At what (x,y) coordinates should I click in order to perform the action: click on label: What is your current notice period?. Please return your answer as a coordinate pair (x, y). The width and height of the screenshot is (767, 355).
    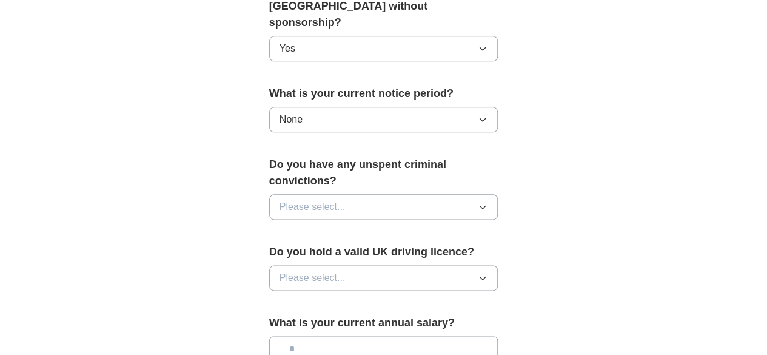
    Looking at the image, I should click on (384, 93).